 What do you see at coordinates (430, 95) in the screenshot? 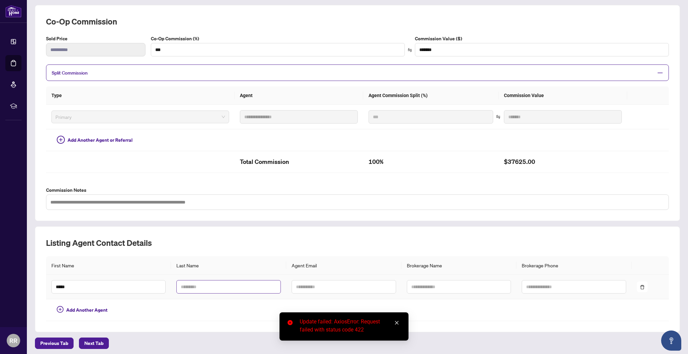
I see `th: Agent Commission Split (%)` at bounding box center [430, 95].